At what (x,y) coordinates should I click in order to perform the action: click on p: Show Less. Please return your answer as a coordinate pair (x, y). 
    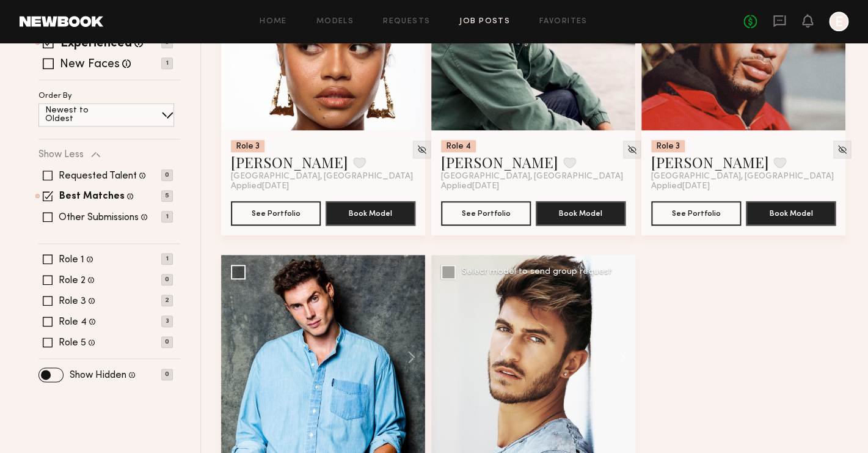
    Looking at the image, I should click on (61, 155).